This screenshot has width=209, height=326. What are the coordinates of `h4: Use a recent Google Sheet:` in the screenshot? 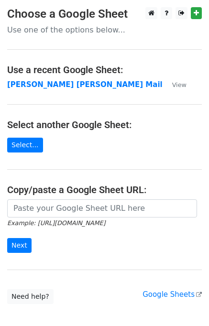 It's located at (104, 70).